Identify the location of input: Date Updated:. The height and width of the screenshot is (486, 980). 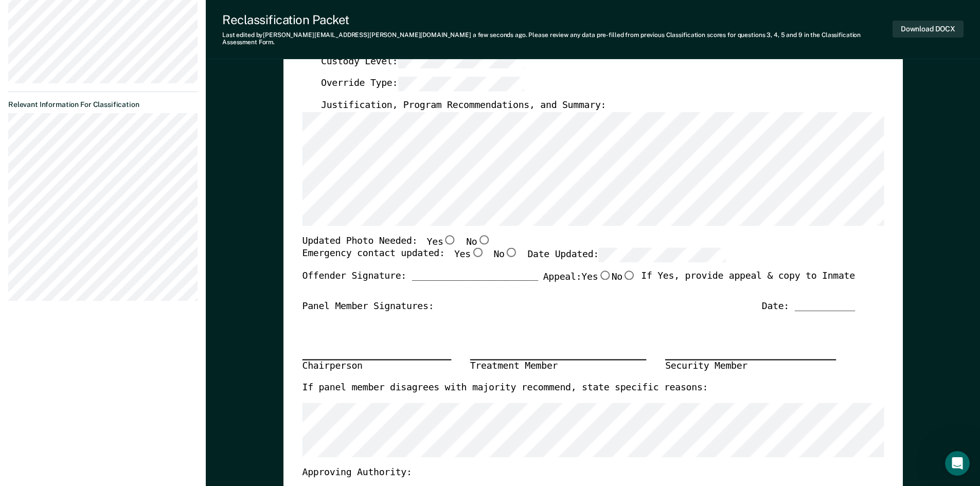
(662, 255).